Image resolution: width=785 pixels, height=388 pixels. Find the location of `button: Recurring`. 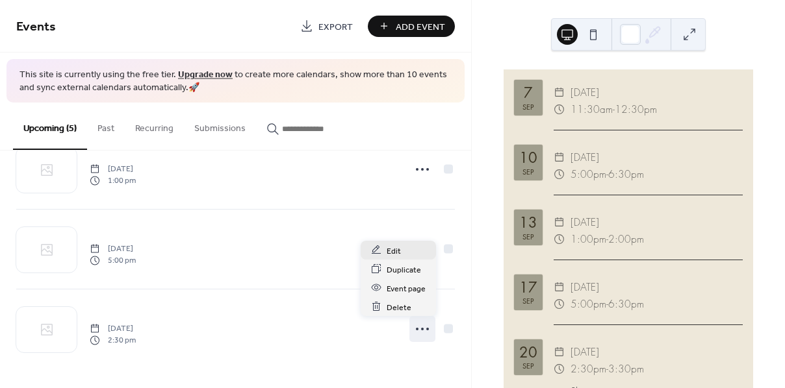

button: Recurring is located at coordinates (154, 125).